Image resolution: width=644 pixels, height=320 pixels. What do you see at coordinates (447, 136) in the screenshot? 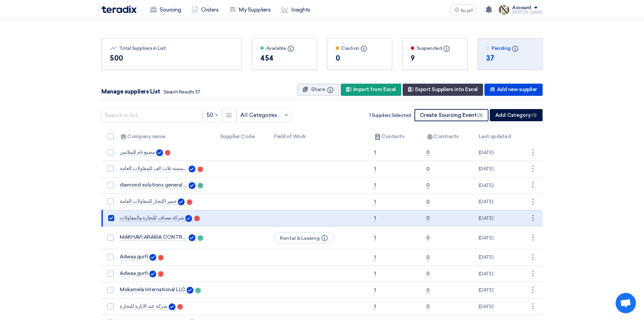
I see `th: Contracts` at bounding box center [447, 136].